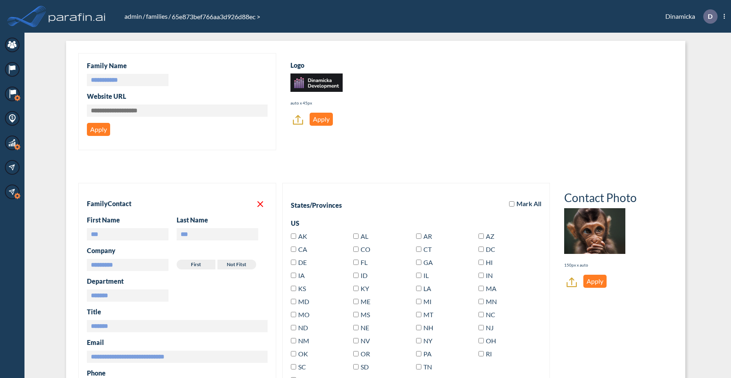  What do you see at coordinates (481, 275) in the screenshot?
I see `input: IN` at bounding box center [481, 275].